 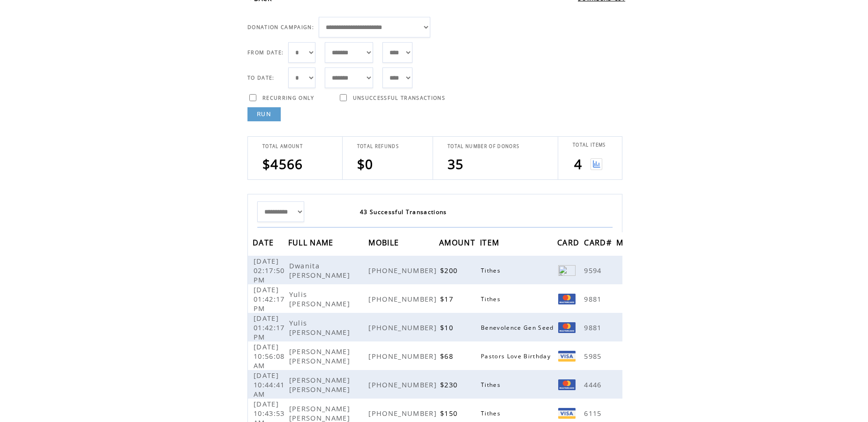 I want to click on a: RUN, so click(x=264, y=114).